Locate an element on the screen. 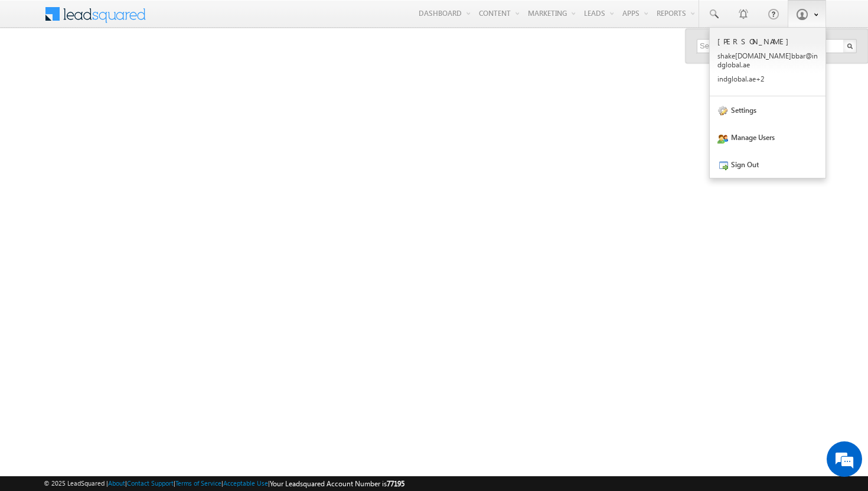 The image size is (868, 491). a: Acceptable Use is located at coordinates (246, 483).